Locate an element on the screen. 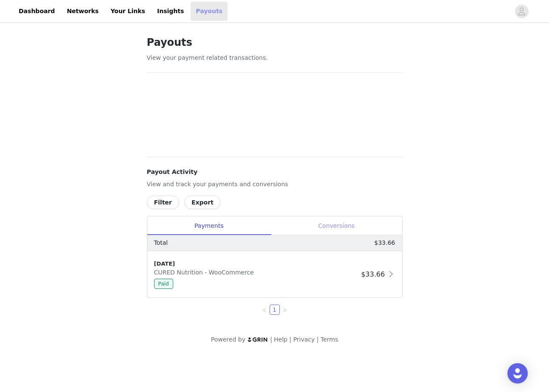 The image size is (549, 392). a: Insights is located at coordinates (171, 11).